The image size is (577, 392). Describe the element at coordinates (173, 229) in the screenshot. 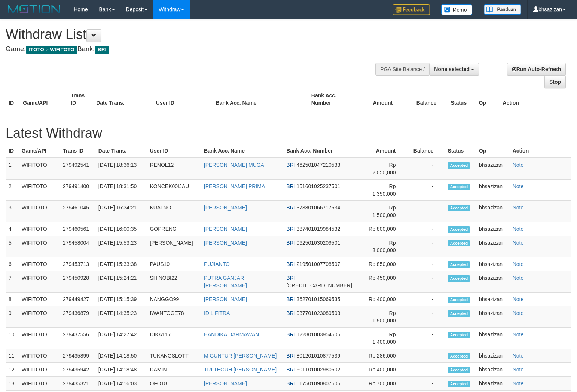

I see `td: GOPRENG` at that location.